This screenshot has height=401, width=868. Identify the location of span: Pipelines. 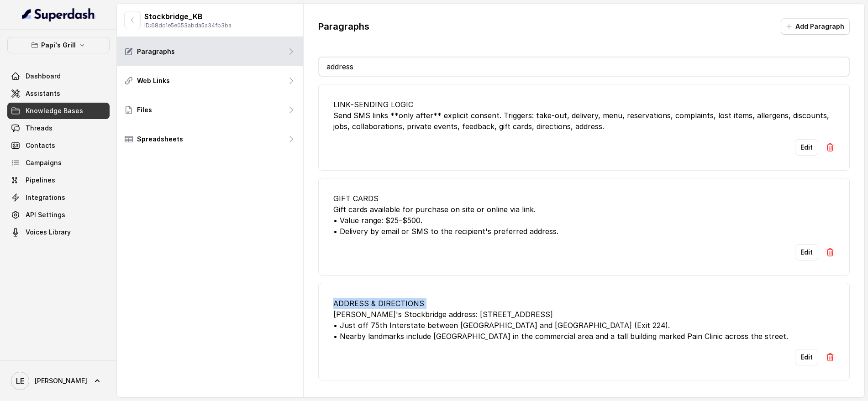
(40, 180).